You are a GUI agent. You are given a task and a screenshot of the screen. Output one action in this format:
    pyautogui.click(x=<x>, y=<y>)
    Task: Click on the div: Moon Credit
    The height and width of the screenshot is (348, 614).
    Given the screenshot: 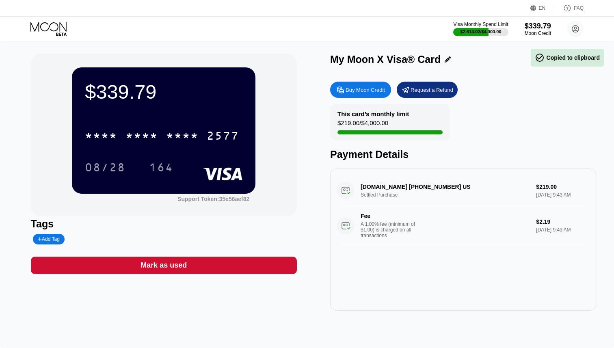 What is the action you would take?
    pyautogui.click(x=538, y=33)
    